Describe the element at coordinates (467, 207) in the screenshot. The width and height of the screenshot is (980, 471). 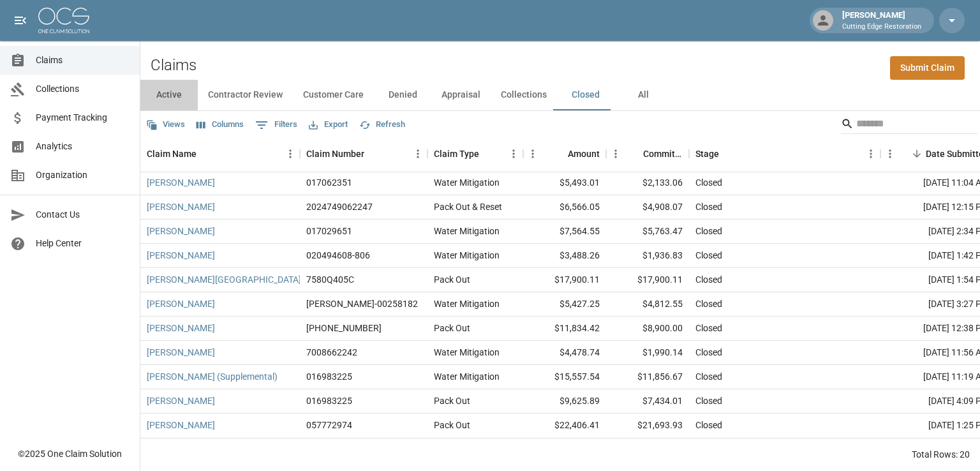
I see `div: Pack Out & Reset` at that location.